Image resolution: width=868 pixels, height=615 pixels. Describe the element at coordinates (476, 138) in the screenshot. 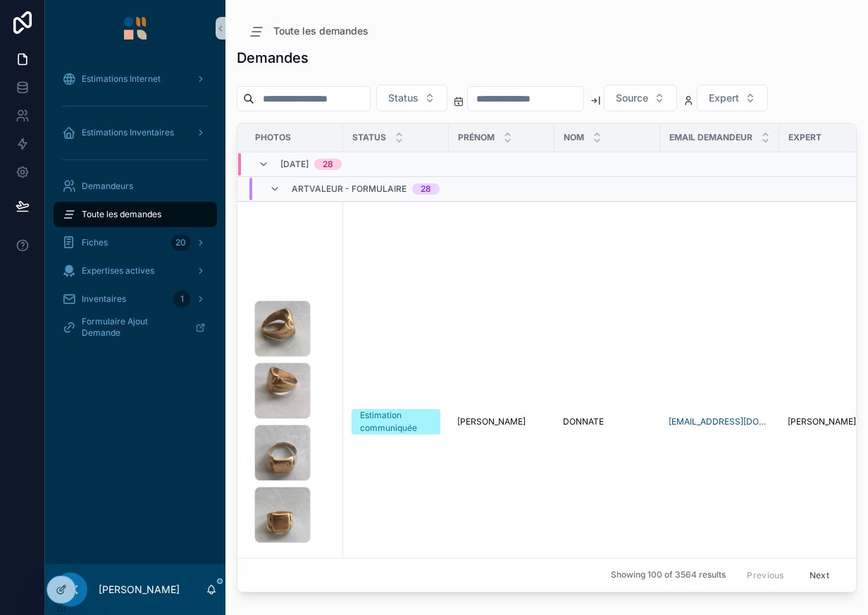

I see `span: Prénom` at that location.